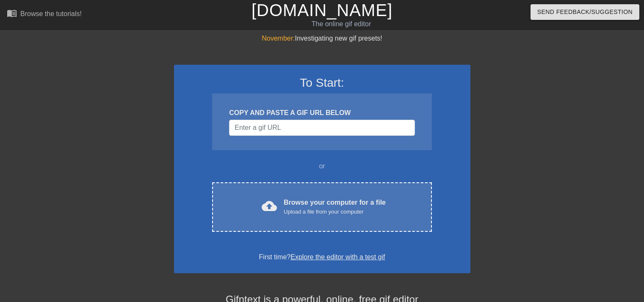 This screenshot has width=644, height=302. What do you see at coordinates (269, 206) in the screenshot?
I see `span: cloud_upload` at bounding box center [269, 206].